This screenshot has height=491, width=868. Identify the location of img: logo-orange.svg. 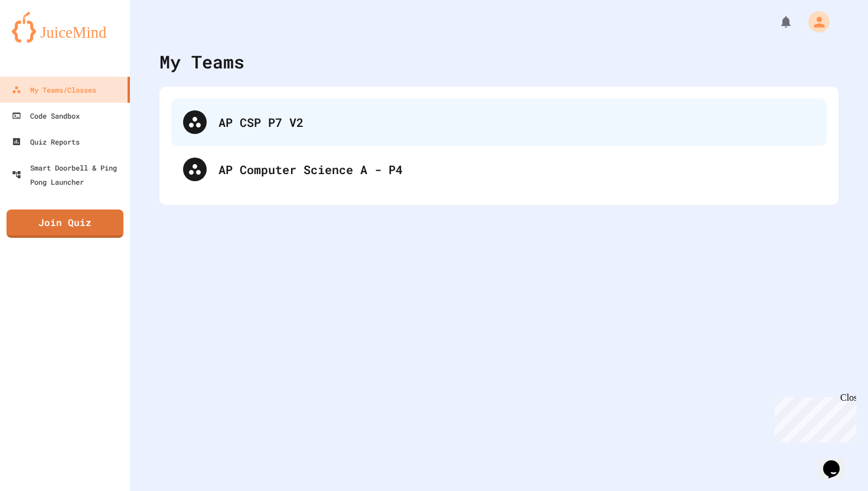
(65, 27).